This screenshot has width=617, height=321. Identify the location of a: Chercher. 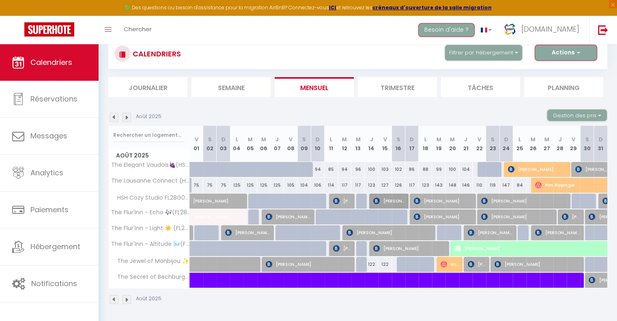
(137, 30).